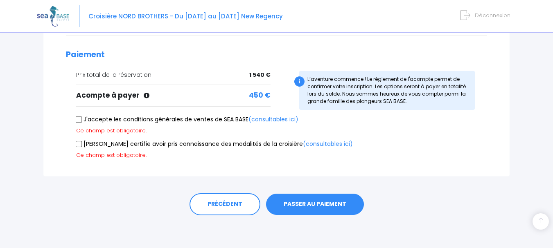 This screenshot has width=553, height=248. I want to click on a: PRÉCÉDENT, so click(225, 205).